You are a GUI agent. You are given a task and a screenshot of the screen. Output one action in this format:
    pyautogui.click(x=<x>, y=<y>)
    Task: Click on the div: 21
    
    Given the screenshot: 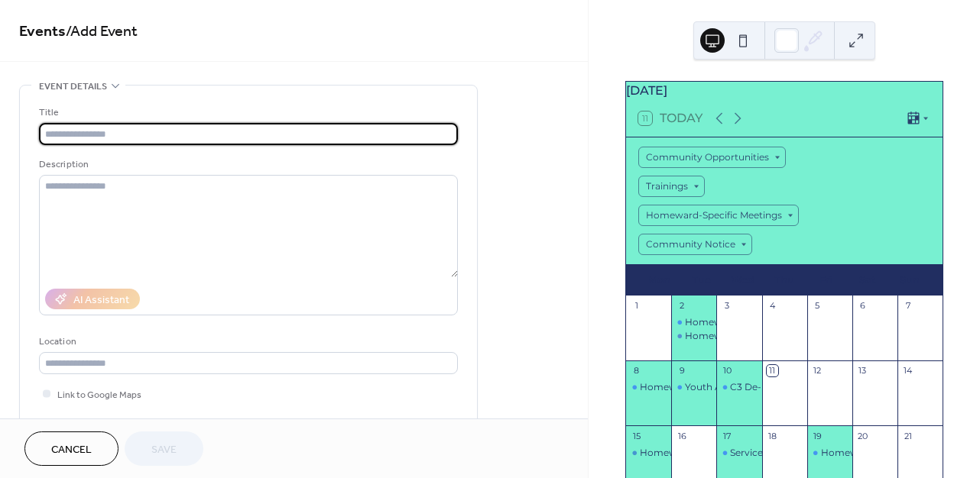 What is the action you would take?
    pyautogui.click(x=908, y=435)
    